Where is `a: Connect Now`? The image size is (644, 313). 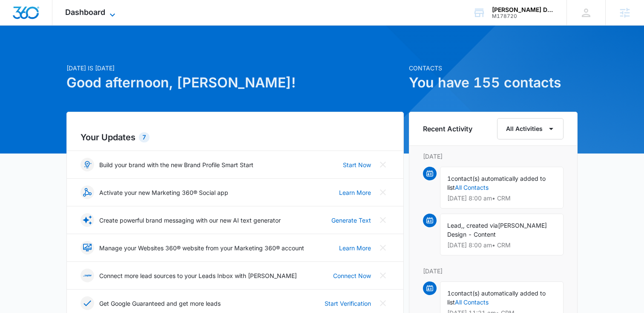 a: Connect Now is located at coordinates (352, 275).